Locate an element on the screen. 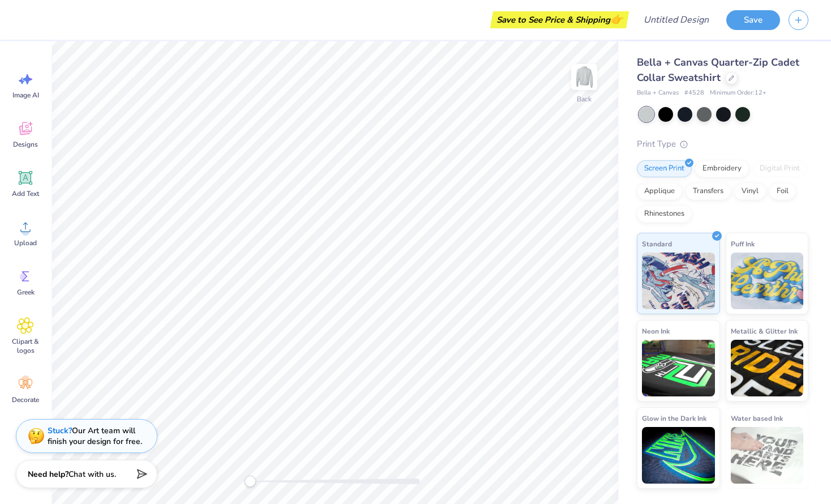 The width and height of the screenshot is (831, 504). span: Designs is located at coordinates (25, 144).